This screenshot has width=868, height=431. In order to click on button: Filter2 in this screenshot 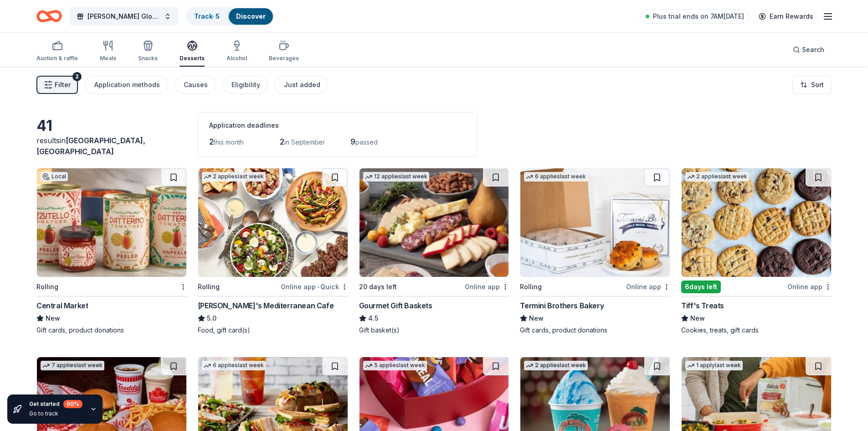, I will do `click(57, 85)`.